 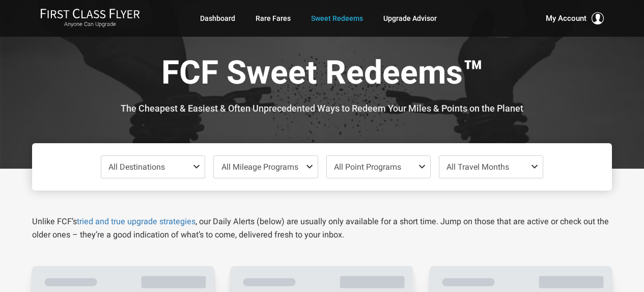 I want to click on a: tried and true upgrade strategies, so click(x=136, y=221).